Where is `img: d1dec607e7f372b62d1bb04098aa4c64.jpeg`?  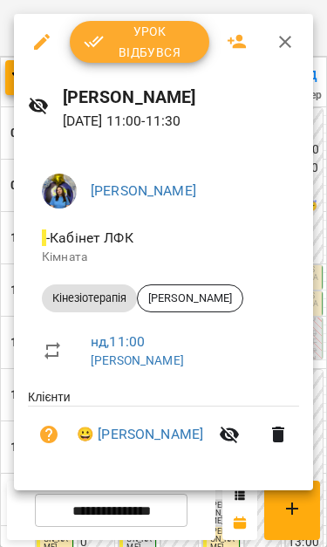 img: d1dec607e7f372b62d1bb04098aa4c64.jpeg is located at coordinates (59, 191).